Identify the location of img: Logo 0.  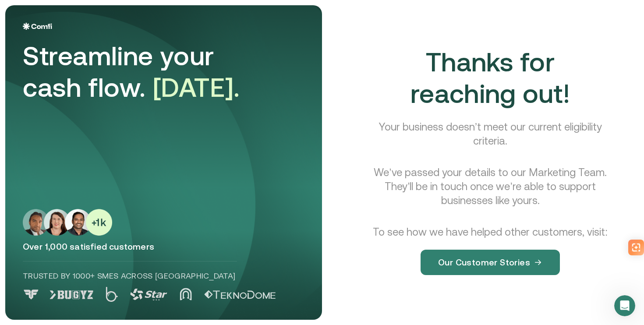
(31, 295).